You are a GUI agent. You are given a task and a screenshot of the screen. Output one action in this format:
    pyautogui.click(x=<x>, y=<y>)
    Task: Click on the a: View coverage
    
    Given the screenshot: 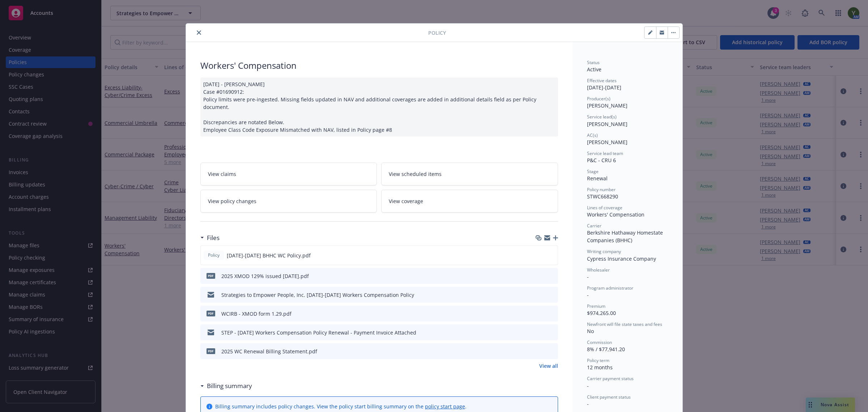 What is the action you would take?
    pyautogui.click(x=470, y=201)
    